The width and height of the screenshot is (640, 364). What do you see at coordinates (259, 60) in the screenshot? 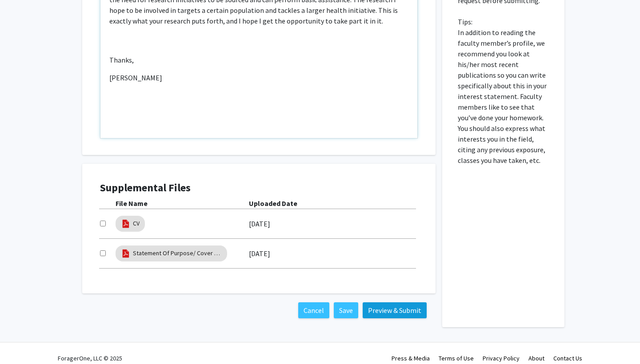
I see `p: Thanks,` at bounding box center [259, 60].